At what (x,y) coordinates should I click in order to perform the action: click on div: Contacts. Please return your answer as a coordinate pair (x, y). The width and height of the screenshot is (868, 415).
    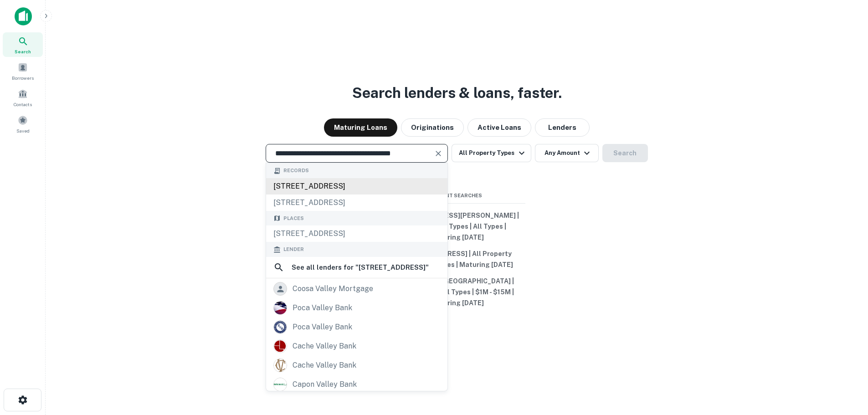
    Looking at the image, I should click on (23, 97).